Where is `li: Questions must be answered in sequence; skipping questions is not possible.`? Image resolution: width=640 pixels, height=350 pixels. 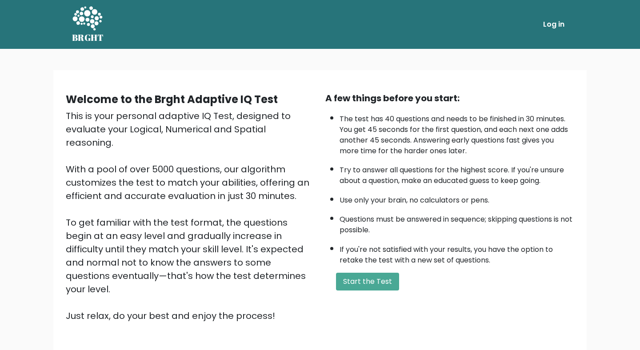 li: Questions must be answered in sequence; skipping questions is not possible. is located at coordinates (457, 223).